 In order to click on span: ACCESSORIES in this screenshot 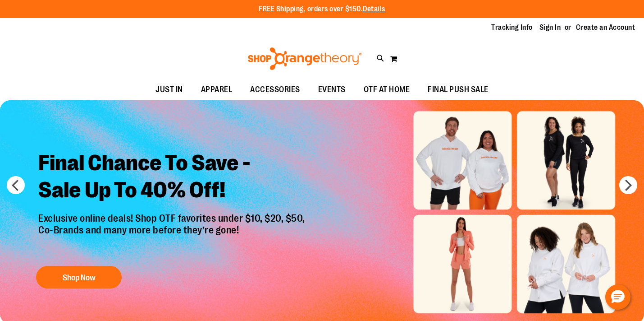, I will do `click(275, 89)`.